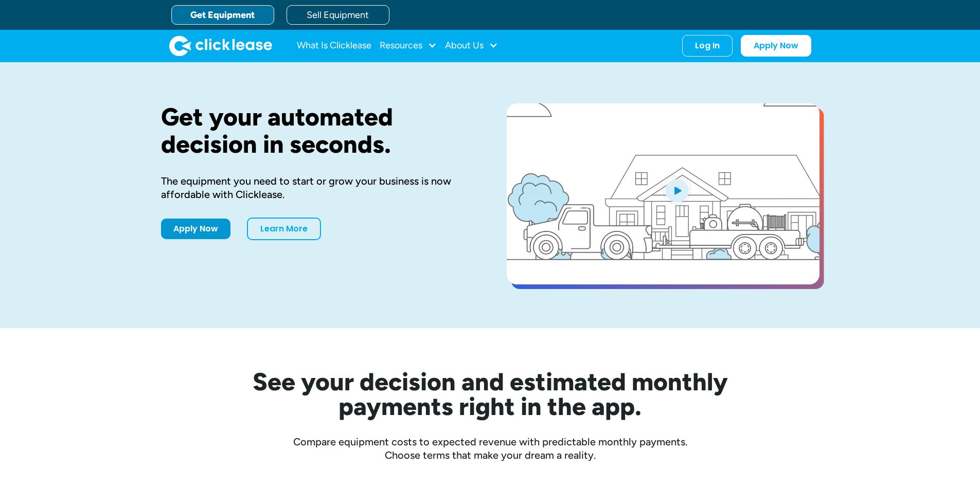  Describe the element at coordinates (408, 45) in the screenshot. I see `div: Resources` at that location.